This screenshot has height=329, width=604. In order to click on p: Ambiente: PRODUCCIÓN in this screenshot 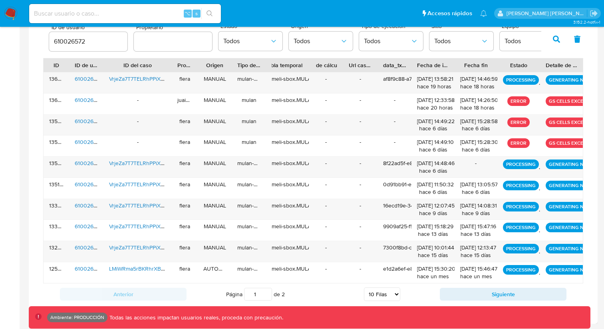, I will do `click(77, 317)`.